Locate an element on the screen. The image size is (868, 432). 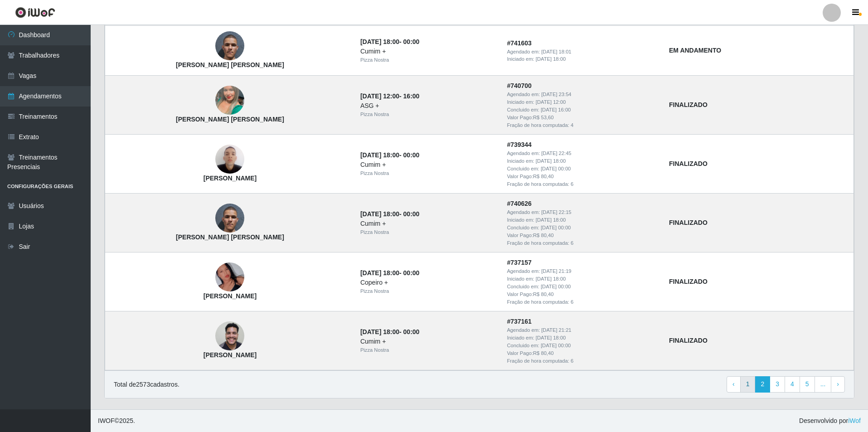
strong: # 740626 is located at coordinates (519, 204).